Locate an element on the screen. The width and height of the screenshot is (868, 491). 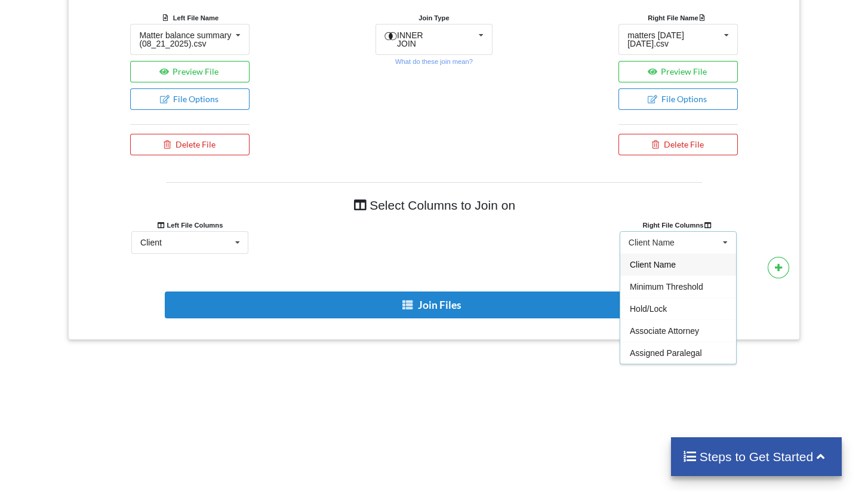
div: Client Name is located at coordinates (652, 242).